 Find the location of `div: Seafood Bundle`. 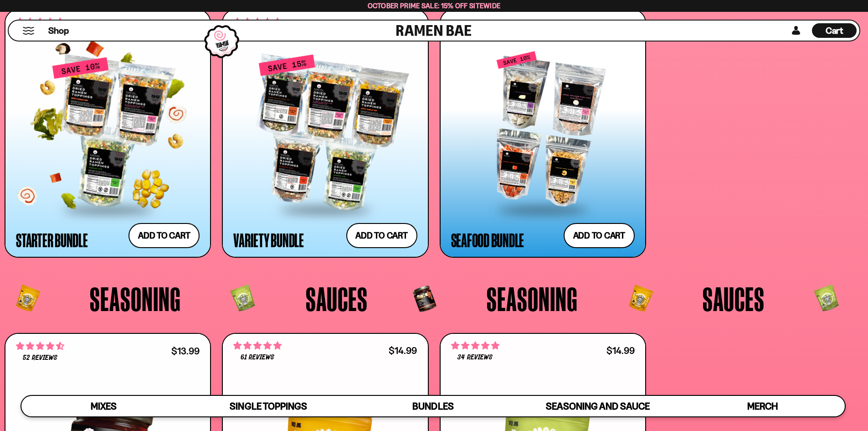

div: Seafood Bundle is located at coordinates (488, 240).